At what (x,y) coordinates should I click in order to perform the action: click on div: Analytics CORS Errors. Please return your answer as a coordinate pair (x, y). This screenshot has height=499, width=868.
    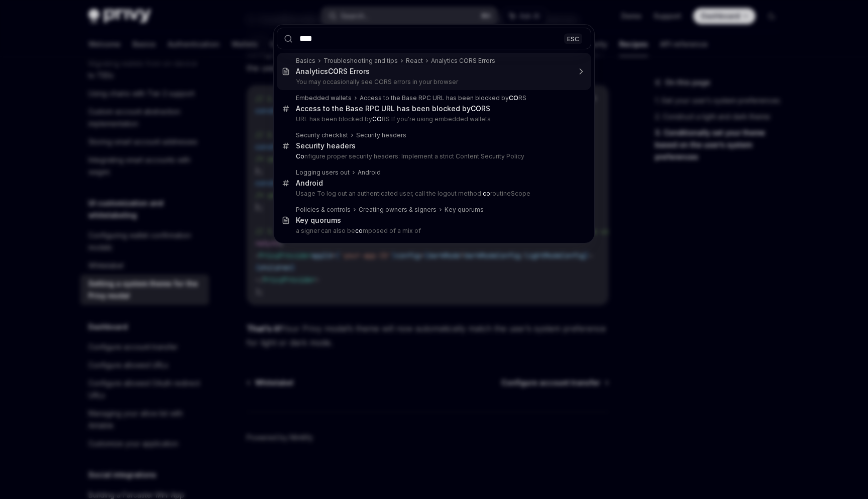
    Looking at the image, I should click on (463, 61).